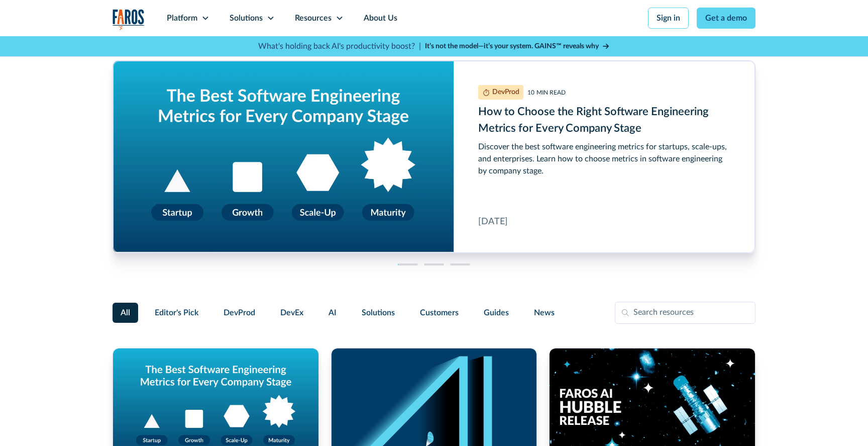 The height and width of the screenshot is (446, 868). I want to click on a: Get a demo, so click(726, 18).